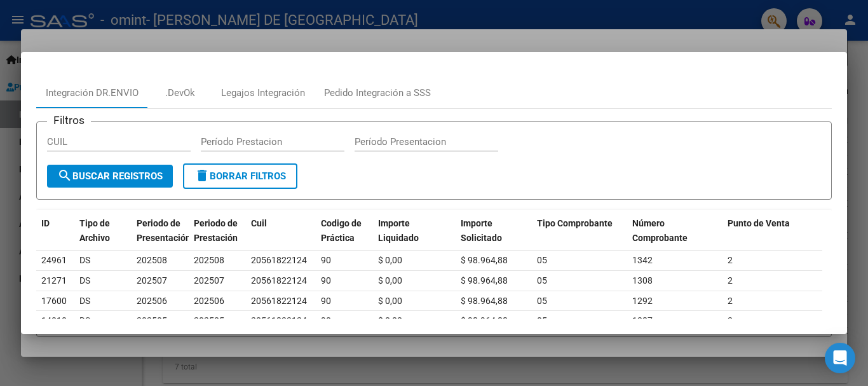  I want to click on datatable-header-cell: ID, so click(56, 238).